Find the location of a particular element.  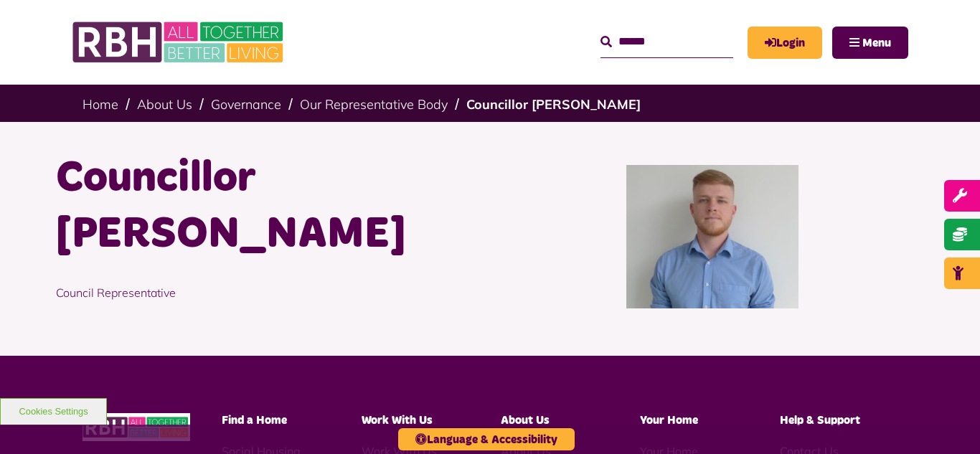

a: MyRBH is located at coordinates (785, 42).